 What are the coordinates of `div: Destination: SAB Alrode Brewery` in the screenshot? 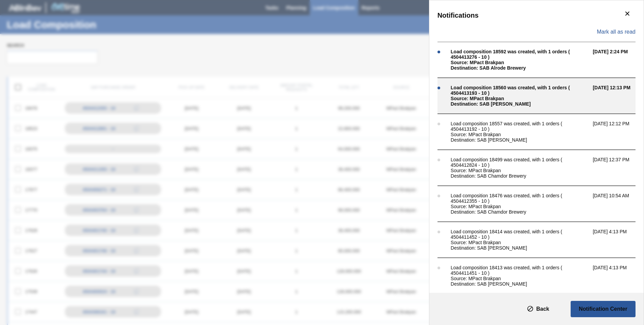 It's located at (520, 68).